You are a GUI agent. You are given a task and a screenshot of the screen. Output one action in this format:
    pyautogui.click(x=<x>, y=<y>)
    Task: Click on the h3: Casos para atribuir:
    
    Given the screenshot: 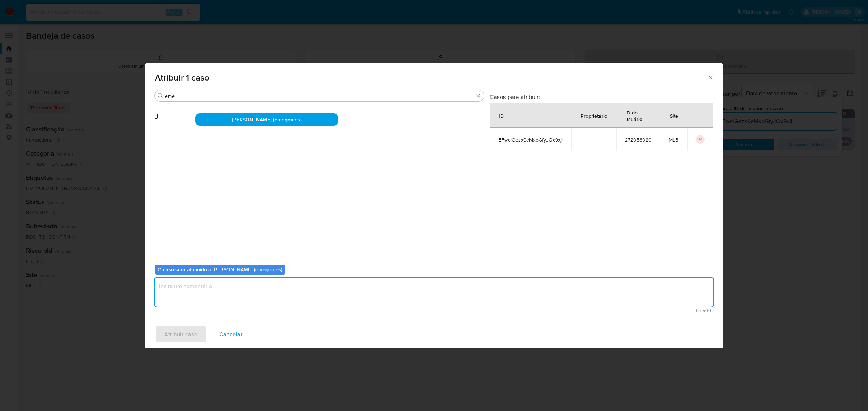 What is the action you would take?
    pyautogui.click(x=602, y=97)
    